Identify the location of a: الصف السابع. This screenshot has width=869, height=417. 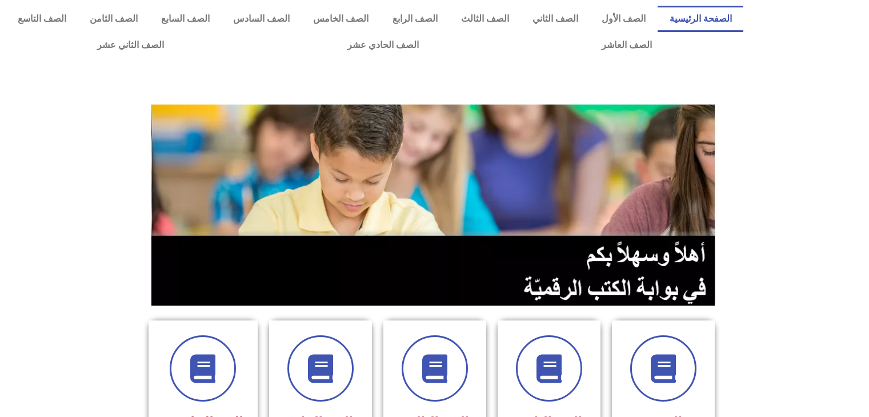
(185, 19).